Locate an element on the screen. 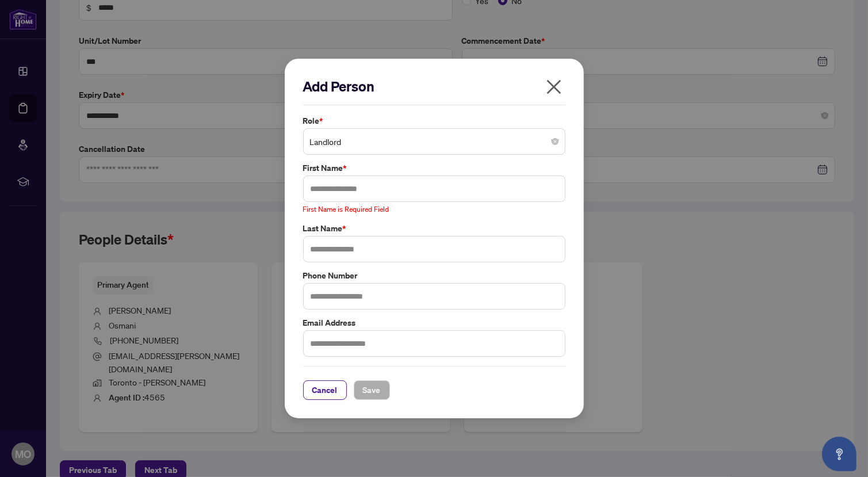 The width and height of the screenshot is (868, 477). button: Cancel is located at coordinates (325, 391).